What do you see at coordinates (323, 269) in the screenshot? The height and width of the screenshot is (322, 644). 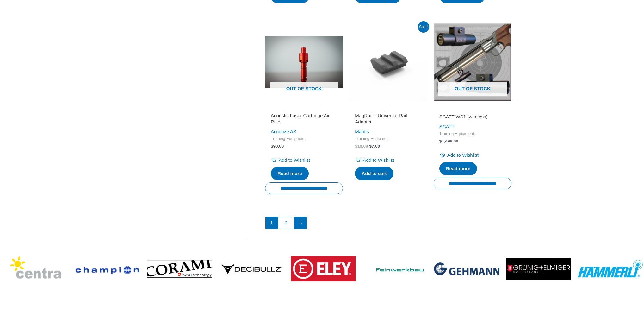 I see `img: brand logo` at bounding box center [323, 269].